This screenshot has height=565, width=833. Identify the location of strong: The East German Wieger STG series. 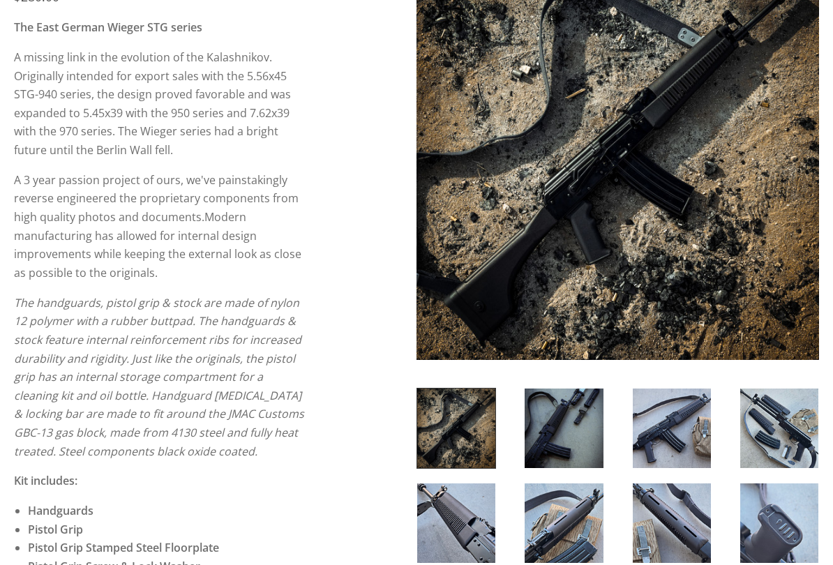
(108, 27).